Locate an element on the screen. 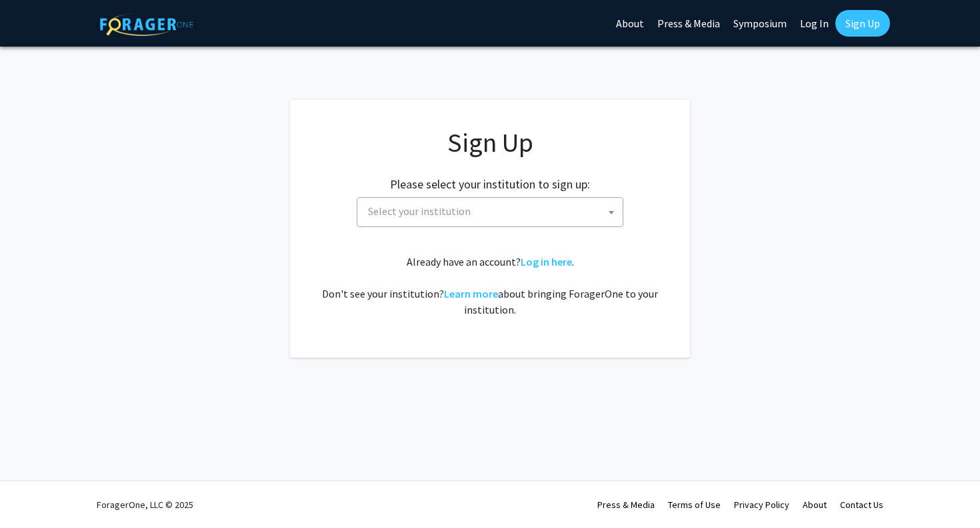 This screenshot has height=528, width=980. a: Privacy Policy is located at coordinates (762, 505).